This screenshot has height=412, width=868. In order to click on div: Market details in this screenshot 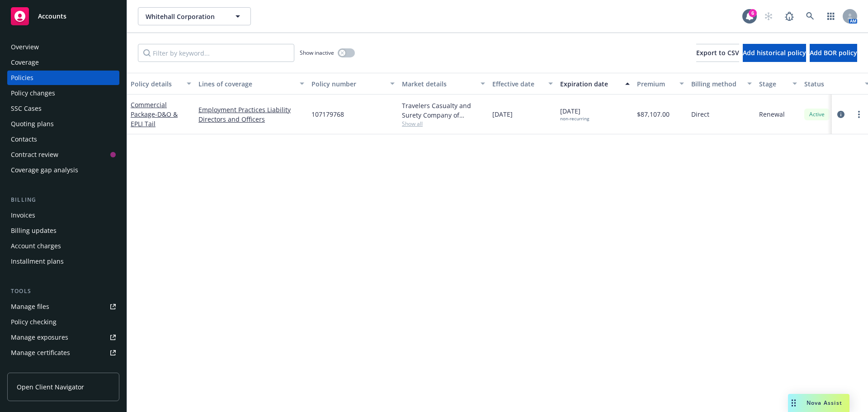, I will do `click(439, 84)`.